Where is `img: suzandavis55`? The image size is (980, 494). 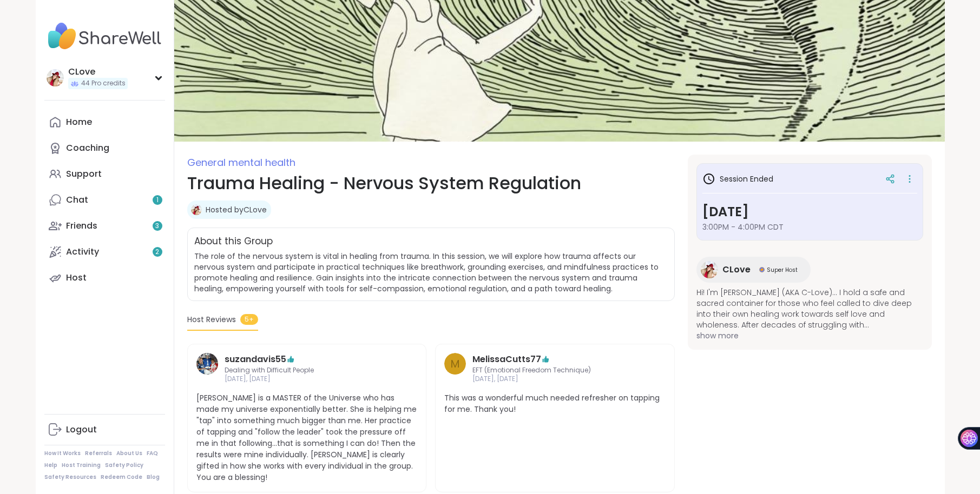
img: suzandavis55 is located at coordinates (207, 364).